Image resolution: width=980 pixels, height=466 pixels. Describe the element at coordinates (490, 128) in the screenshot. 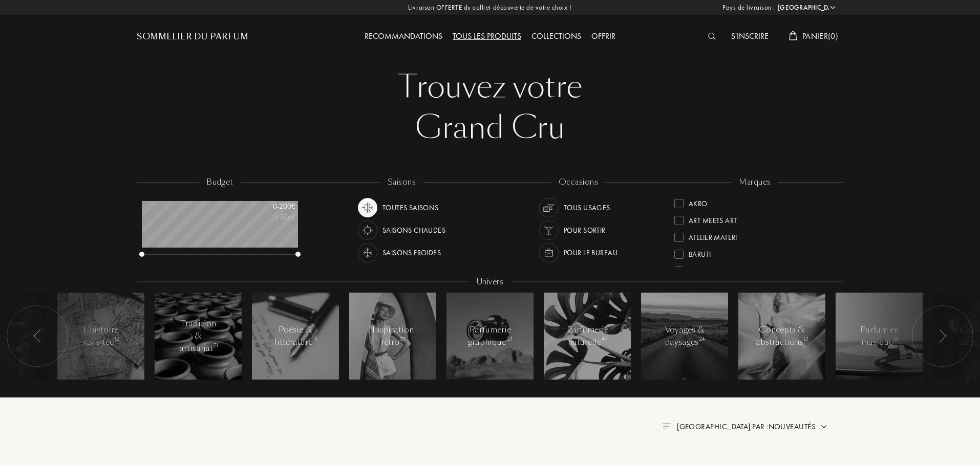

I see `div: Grand Cru` at that location.